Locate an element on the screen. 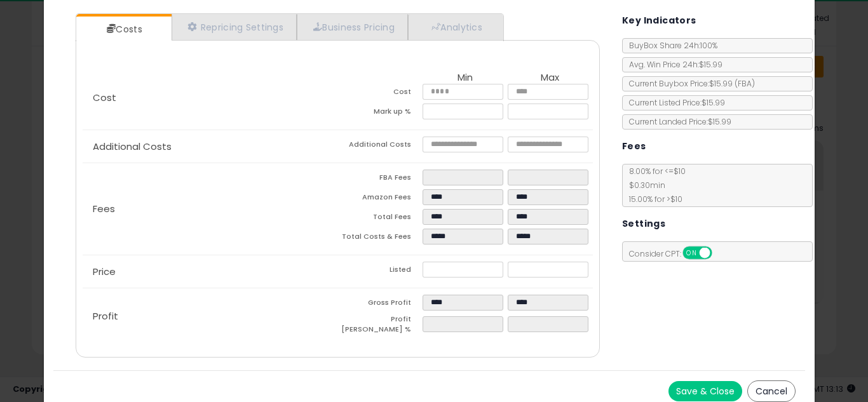 The height and width of the screenshot is (402, 868). h5: Key Indicators is located at coordinates (659, 20).